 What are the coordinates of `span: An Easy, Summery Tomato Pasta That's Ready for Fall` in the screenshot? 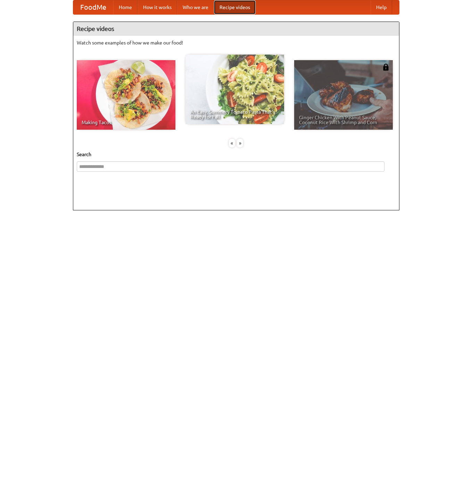 It's located at (235, 114).